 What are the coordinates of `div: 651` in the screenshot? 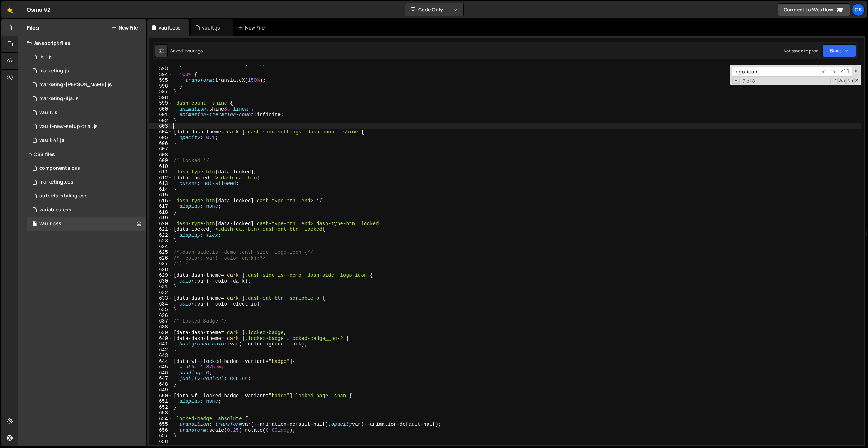 It's located at (161, 401).